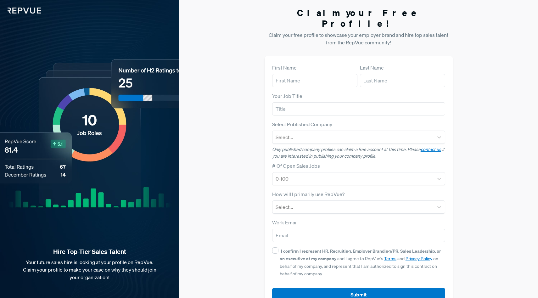  Describe the element at coordinates (358, 18) in the screenshot. I see `h3: Claim your Free Profile!` at that location.